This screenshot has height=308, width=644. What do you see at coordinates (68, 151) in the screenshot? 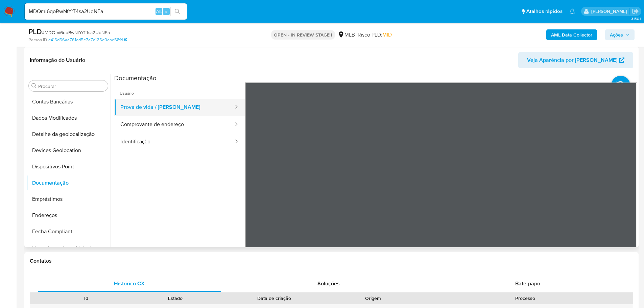
I see `button: Devices Geolocation` at bounding box center [68, 151].